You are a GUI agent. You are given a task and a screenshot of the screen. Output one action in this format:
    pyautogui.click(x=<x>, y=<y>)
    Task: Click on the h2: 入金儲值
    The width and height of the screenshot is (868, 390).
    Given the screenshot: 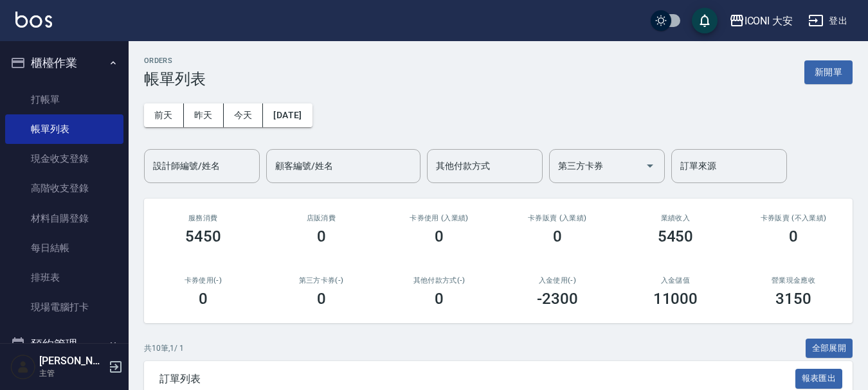 What is the action you would take?
    pyautogui.click(x=676, y=280)
    